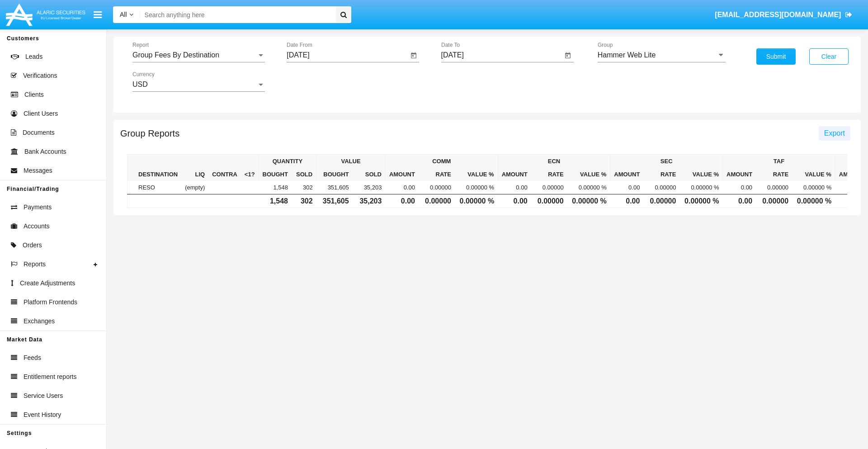 This screenshot has height=449, width=868. Describe the element at coordinates (36, 226) in the screenshot. I see `span: Accounts` at that location.